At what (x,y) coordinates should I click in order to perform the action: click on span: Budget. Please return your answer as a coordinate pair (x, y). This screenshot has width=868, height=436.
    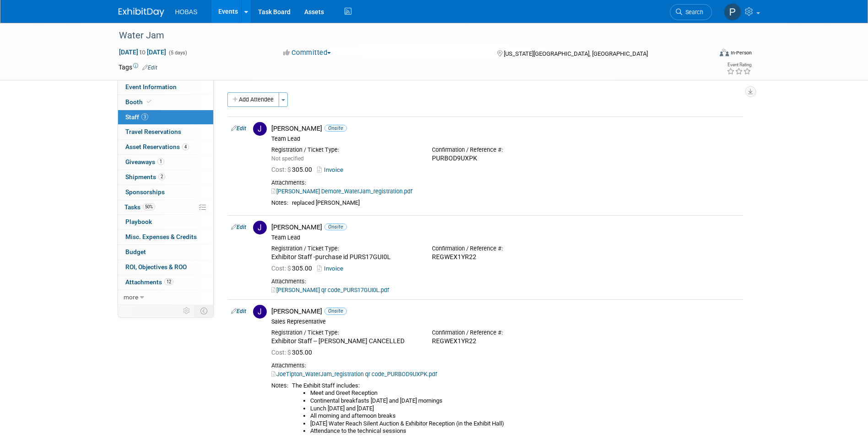
    Looking at the image, I should click on (135, 252).